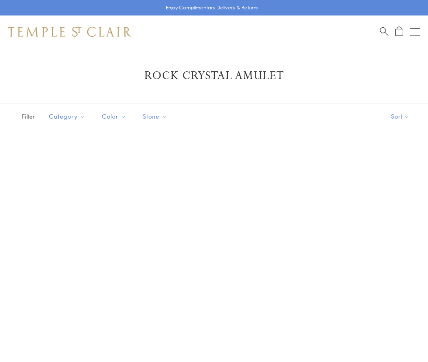 The height and width of the screenshot is (362, 428). Describe the element at coordinates (400, 116) in the screenshot. I see `button: Show sort by` at that location.